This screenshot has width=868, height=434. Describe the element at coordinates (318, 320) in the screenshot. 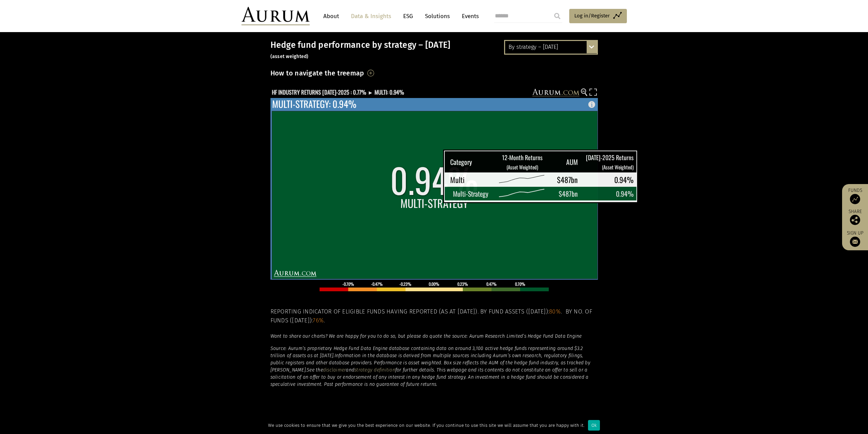

I see `span: 76%` at that location.